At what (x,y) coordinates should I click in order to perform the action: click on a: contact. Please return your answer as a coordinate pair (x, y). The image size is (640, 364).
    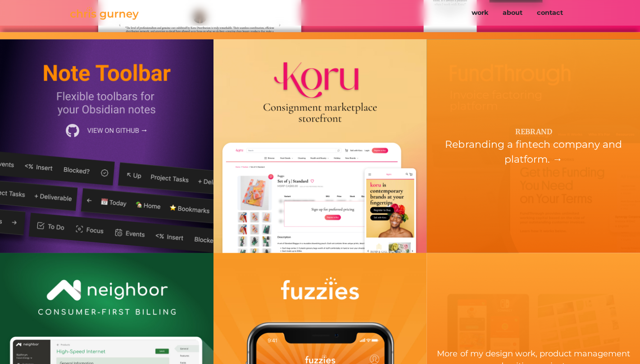
    Looking at the image, I should click on (550, 13).